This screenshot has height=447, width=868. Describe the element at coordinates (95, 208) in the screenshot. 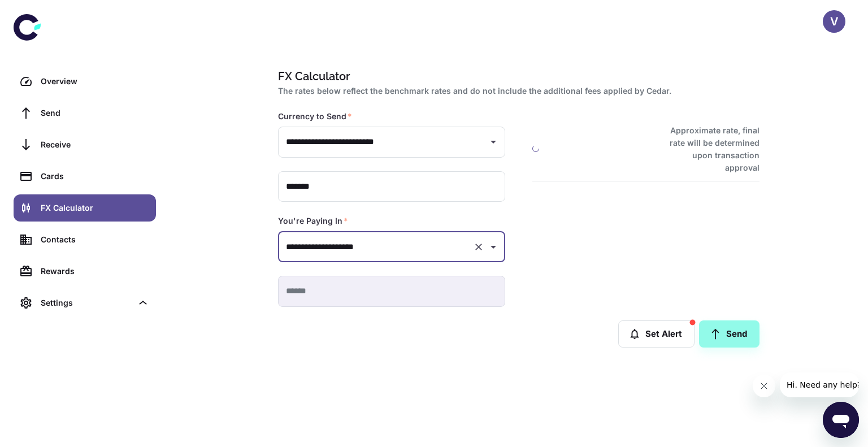

I see `div: FX Calculator` at that location.